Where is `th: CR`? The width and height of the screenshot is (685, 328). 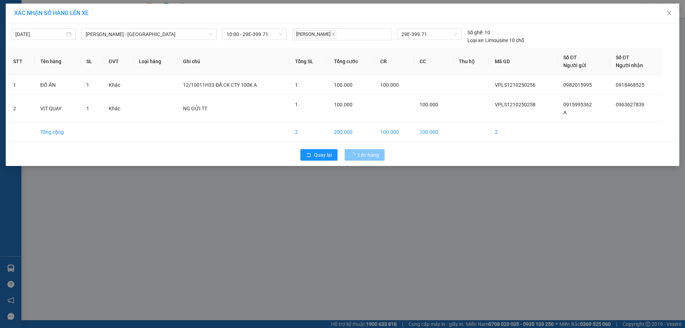
th: CR is located at coordinates (394, 61).